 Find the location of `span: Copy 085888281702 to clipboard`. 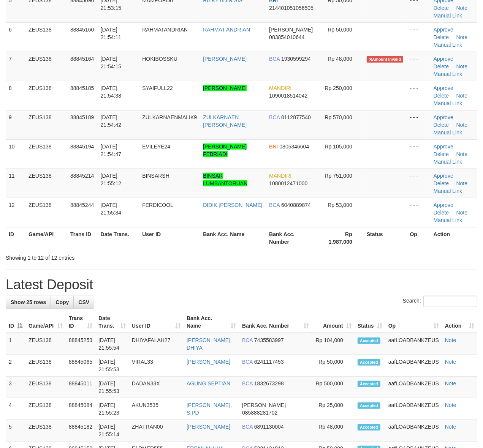

span: Copy 085888281702 to clipboard is located at coordinates (259, 413).